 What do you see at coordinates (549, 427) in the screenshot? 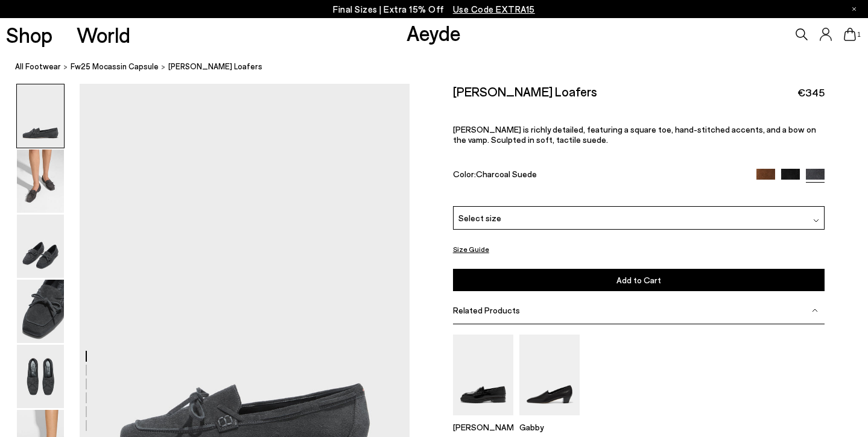
I see `p: Gabby` at bounding box center [549, 427].